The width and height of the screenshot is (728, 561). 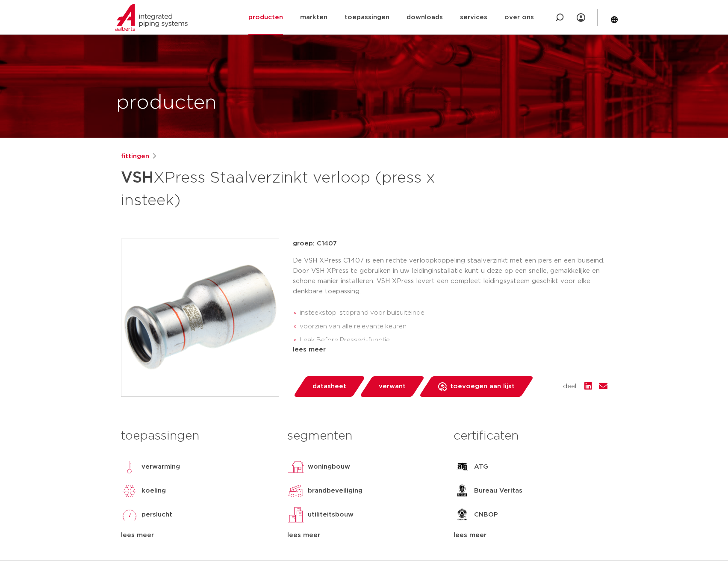 I want to click on h1: XPress Staalverzinkt verloop (press x insteek), so click(x=282, y=189).